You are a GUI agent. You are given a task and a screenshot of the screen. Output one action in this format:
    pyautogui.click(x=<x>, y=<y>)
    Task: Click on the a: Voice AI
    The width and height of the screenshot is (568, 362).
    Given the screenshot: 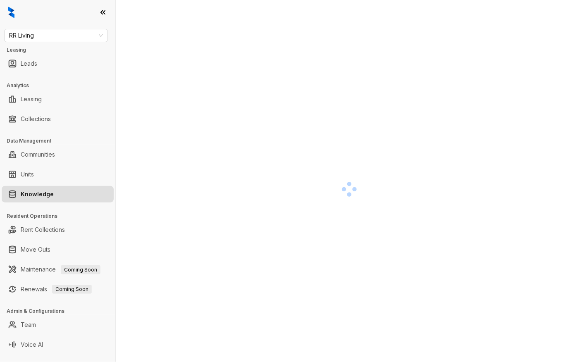 What is the action you would take?
    pyautogui.click(x=32, y=345)
    